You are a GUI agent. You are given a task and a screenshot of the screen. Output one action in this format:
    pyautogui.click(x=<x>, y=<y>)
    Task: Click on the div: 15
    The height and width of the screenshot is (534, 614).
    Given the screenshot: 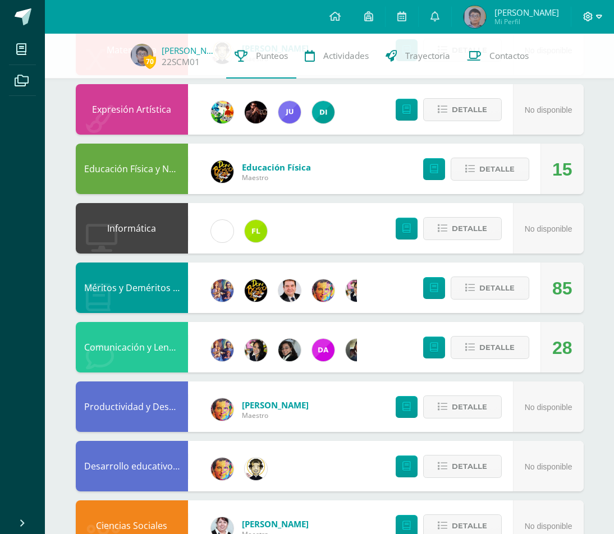 What is the action you would take?
    pyautogui.click(x=562, y=169)
    